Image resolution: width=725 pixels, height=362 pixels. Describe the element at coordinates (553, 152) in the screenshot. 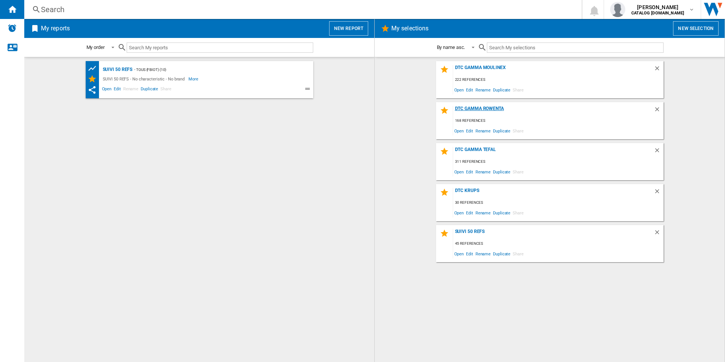

I see `div: DTC GAMMA TEFAL` at that location.